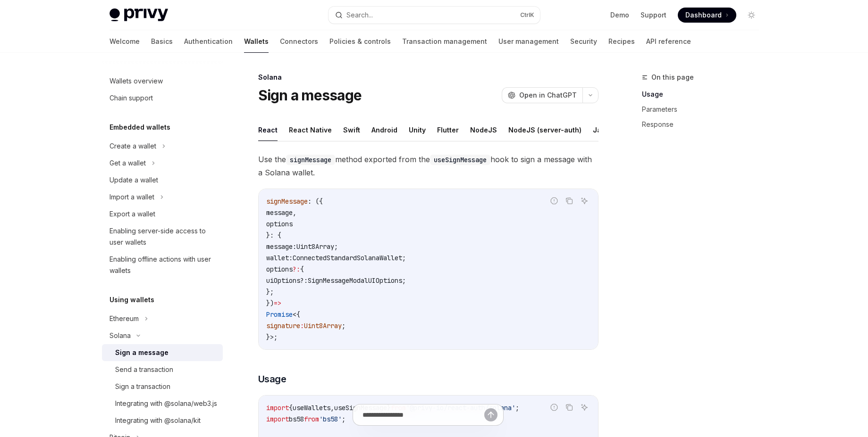 This screenshot has height=437, width=868. What do you see at coordinates (268, 130) in the screenshot?
I see `button: React` at bounding box center [268, 130].